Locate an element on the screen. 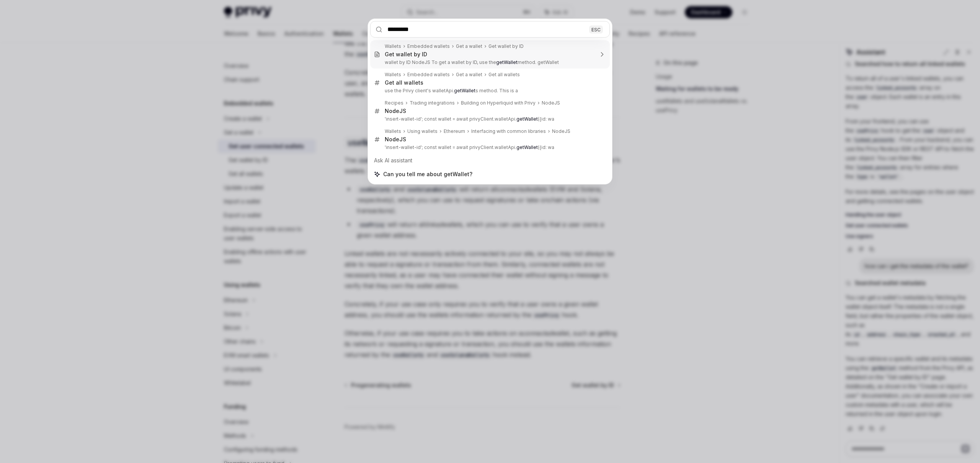  p: use the Privy client's walletApi. s method. This is a is located at coordinates (489, 91).